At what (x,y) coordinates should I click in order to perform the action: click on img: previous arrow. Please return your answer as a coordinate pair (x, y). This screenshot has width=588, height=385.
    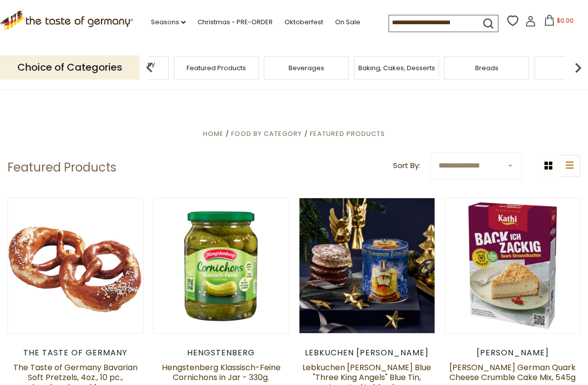
    Looking at the image, I should click on (150, 68).